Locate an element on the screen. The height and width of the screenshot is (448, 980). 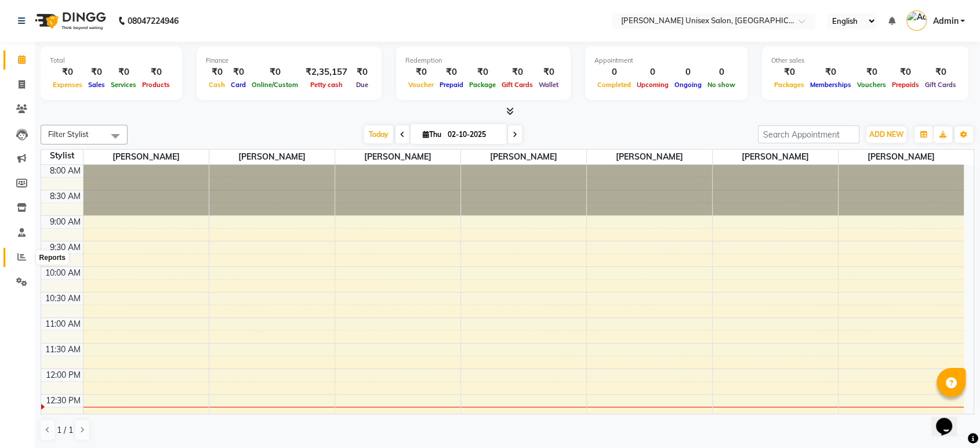
span: Admin is located at coordinates (945, 21).